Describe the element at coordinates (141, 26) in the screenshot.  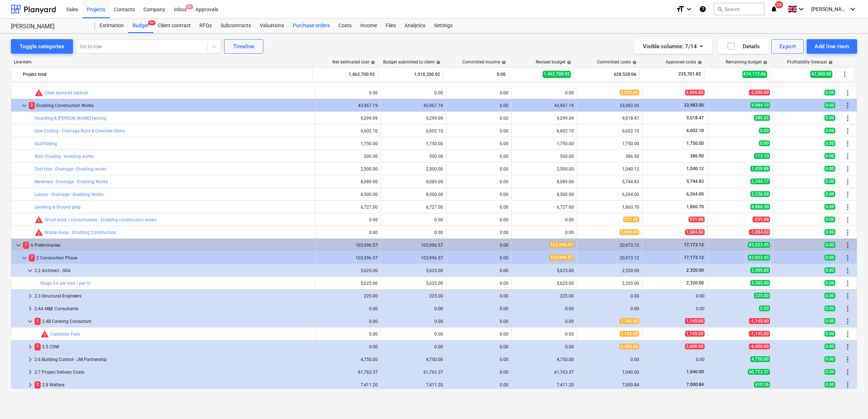
I see `div: Budget` at that location.